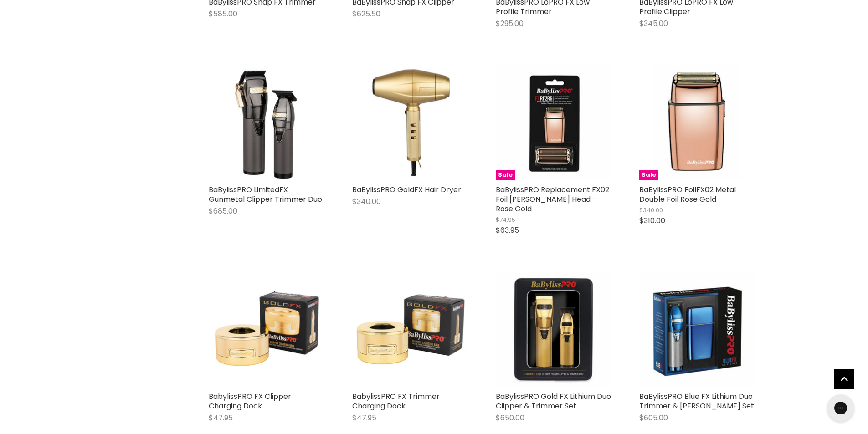 This screenshot has width=868, height=434. Describe the element at coordinates (554, 329) in the screenshot. I see `img: BaBylissPRO Gold FX Lithium Duo Clipper & Trimmer Set` at that location.